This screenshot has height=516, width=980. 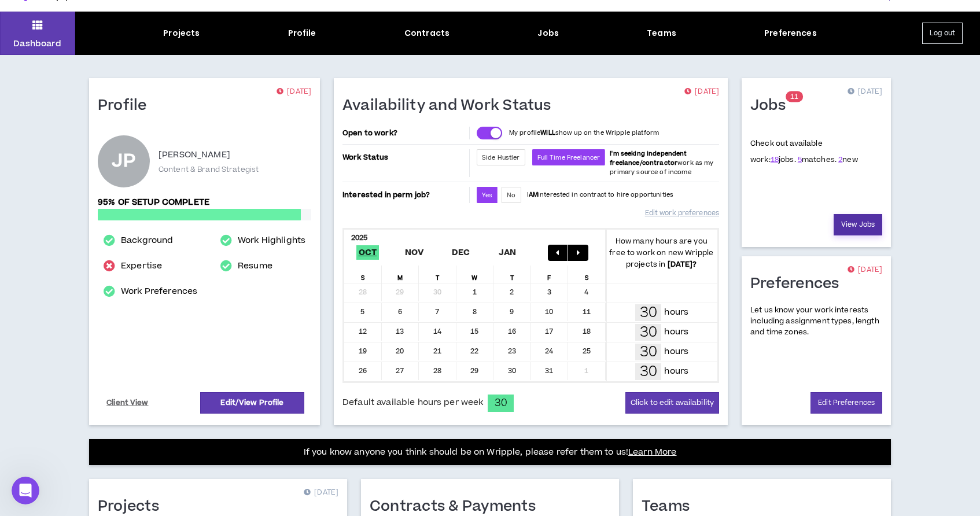 What do you see at coordinates (451, 106) in the screenshot?
I see `h1: Availability and Work Status` at bounding box center [451, 106].